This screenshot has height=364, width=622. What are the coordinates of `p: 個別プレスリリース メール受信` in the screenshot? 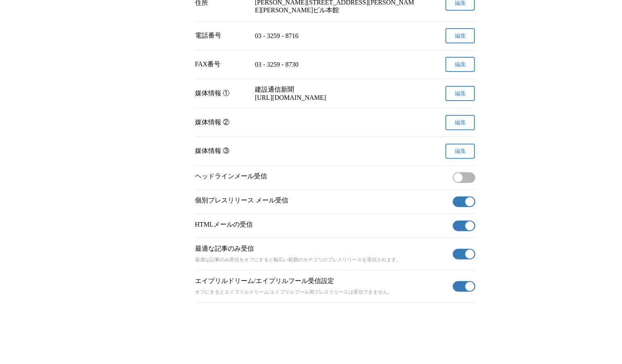 It's located at (322, 201).